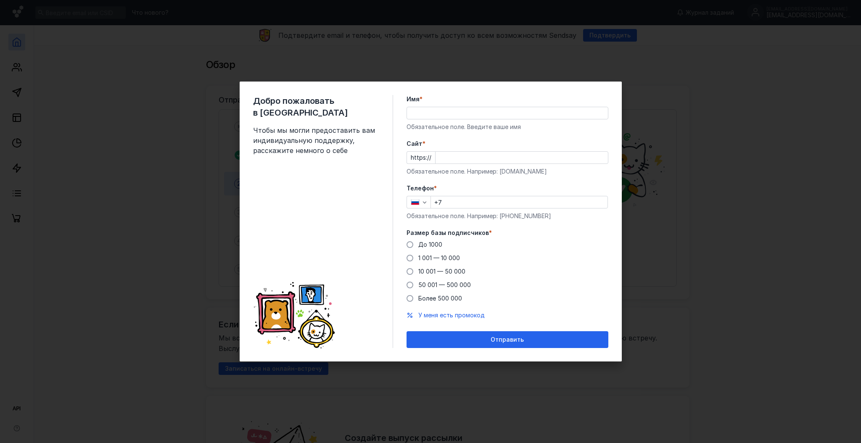 The width and height of the screenshot is (861, 443). What do you see at coordinates (440, 298) in the screenshot?
I see `span: Более 500 000` at bounding box center [440, 298].